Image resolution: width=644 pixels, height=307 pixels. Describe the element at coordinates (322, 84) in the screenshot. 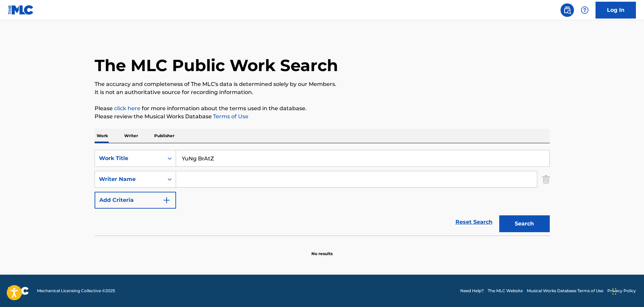

I see `p: The accuracy and completeness of The MLC's data is determined solely by our Members.` at that location.